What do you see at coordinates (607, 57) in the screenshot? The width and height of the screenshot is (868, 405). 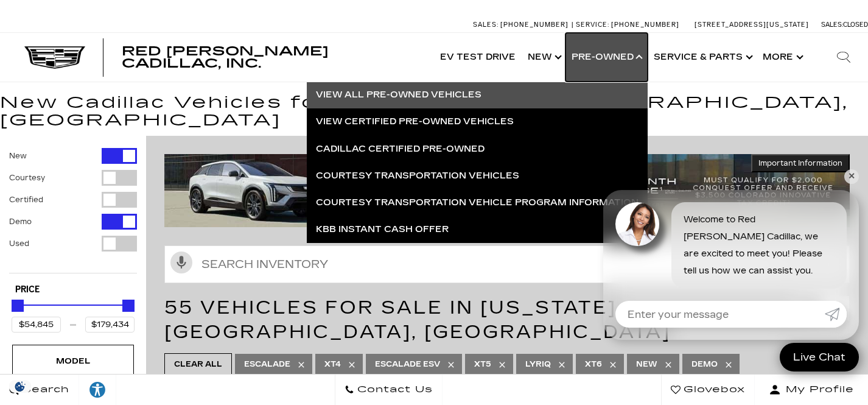 I see `a: Pre-Owned` at bounding box center [607, 57].